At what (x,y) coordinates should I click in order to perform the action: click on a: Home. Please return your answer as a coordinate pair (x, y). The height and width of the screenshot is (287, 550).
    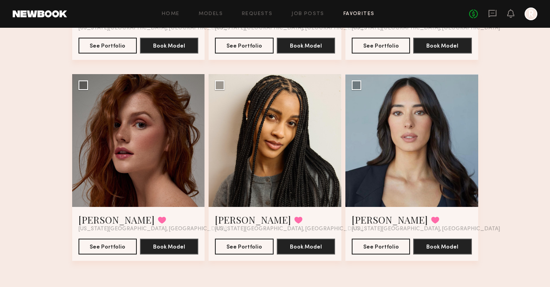
    Looking at the image, I should click on (171, 14).